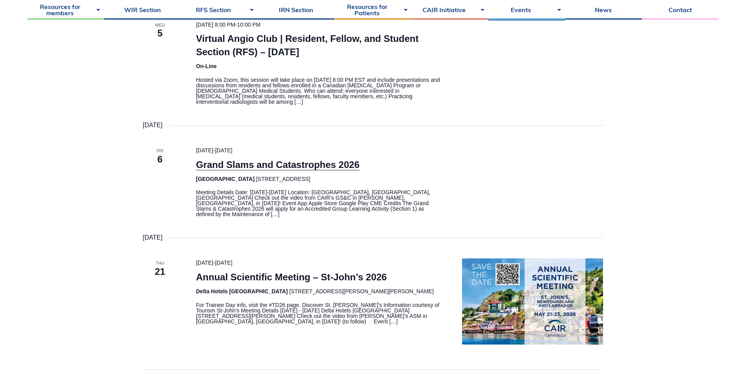 The width and height of the screenshot is (746, 370). What do you see at coordinates (160, 263) in the screenshot?
I see `span: Thu` at bounding box center [160, 263].